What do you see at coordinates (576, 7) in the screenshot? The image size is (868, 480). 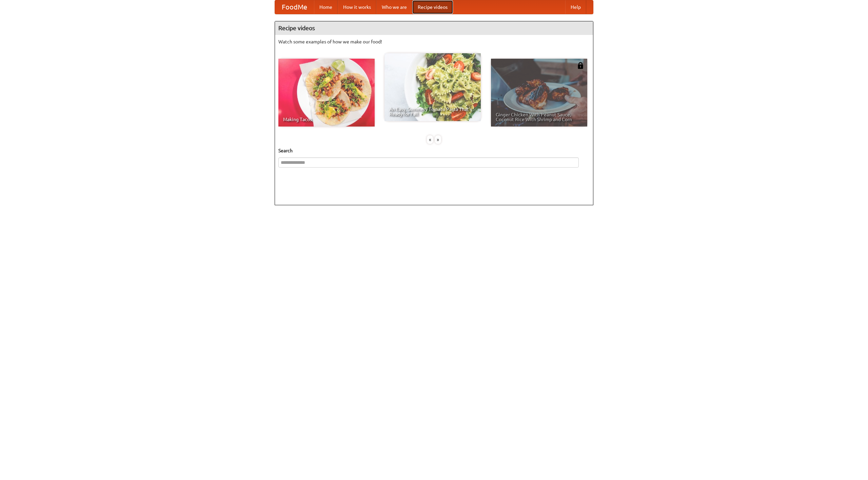 I see `a: Help` at bounding box center [576, 7].